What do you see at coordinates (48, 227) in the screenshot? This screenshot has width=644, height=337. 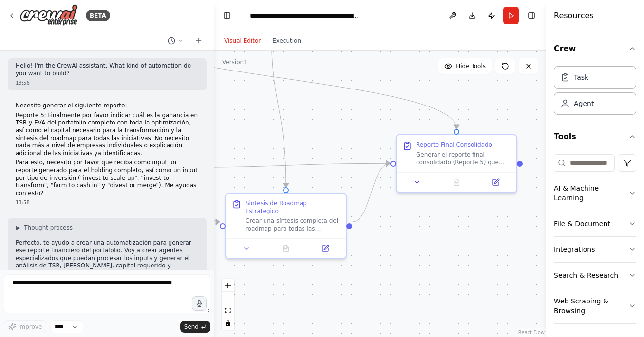 I see `span: Thought process` at bounding box center [48, 227].